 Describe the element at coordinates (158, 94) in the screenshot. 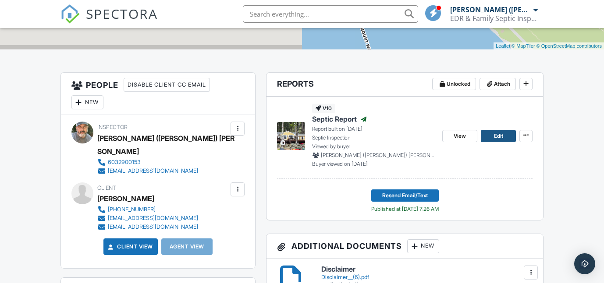

I see `h3: People` at that location.